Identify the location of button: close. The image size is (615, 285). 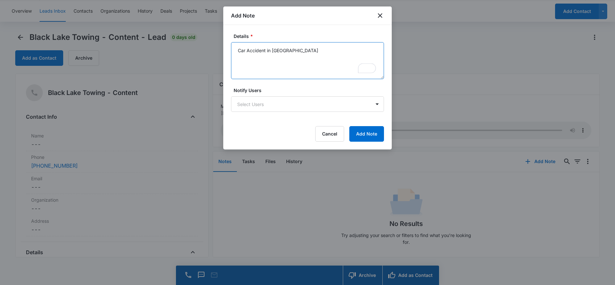
(380, 16).